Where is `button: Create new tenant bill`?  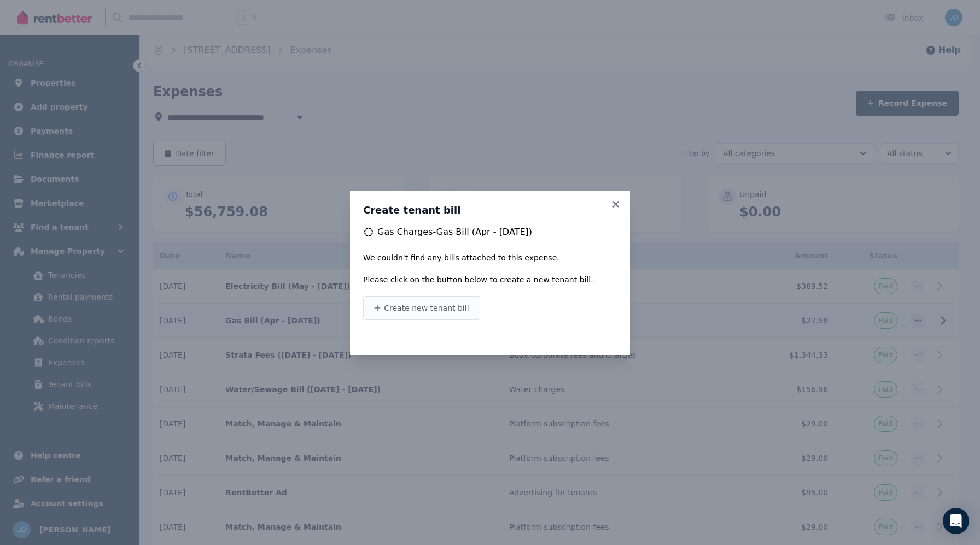
button: Create new tenant bill is located at coordinates (422, 308).